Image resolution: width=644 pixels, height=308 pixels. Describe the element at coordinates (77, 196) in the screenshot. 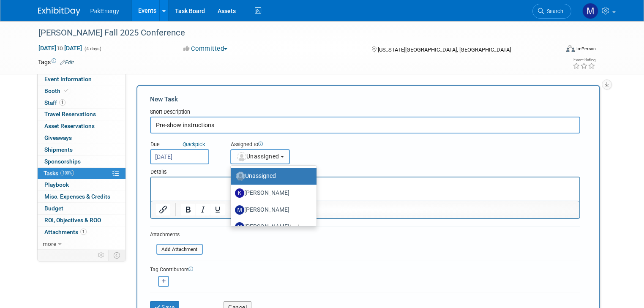

I see `span: Misc. Expenses & Credits` at that location.